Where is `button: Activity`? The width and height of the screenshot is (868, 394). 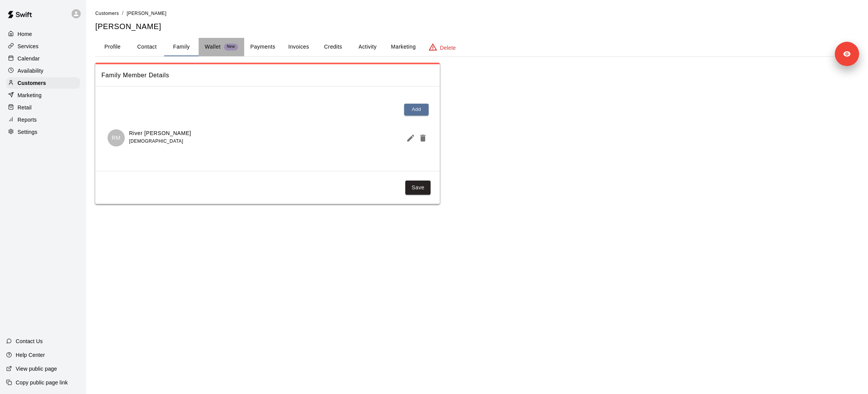 button: Activity is located at coordinates (368, 47).